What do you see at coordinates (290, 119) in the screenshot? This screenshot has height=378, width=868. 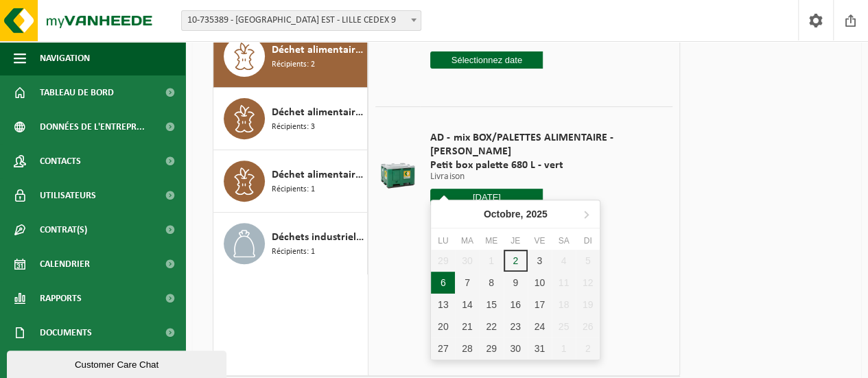 I see `button: Déchet alimentaire, catégorie 2, contenant des produits d'origine animale, emballage mélangé Réci...` at bounding box center [290, 119].